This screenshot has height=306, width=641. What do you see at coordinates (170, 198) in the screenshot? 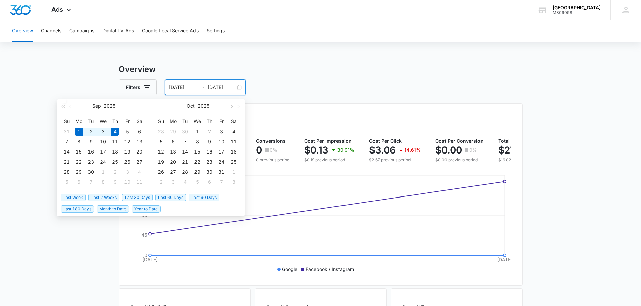
I see `span: Last 60 Days` at bounding box center [170, 198].